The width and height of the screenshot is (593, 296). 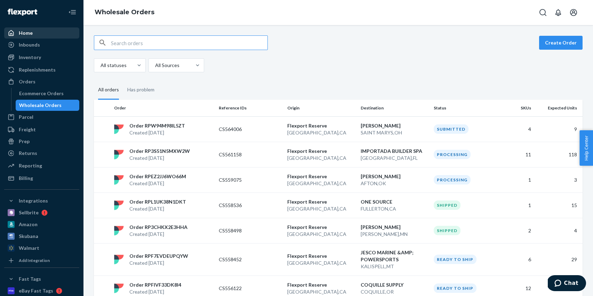 I want to click on button: Help Center, so click(x=586, y=148).